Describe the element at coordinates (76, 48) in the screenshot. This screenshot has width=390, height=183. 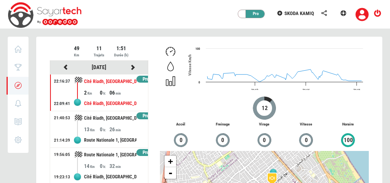
I see `div: 49` at that location.